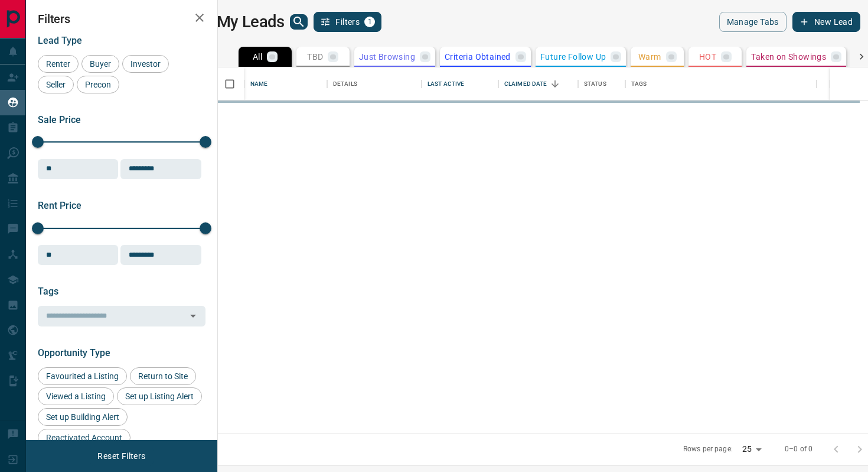  Describe the element at coordinates (707, 57) in the screenshot. I see `p: HOT` at that location.